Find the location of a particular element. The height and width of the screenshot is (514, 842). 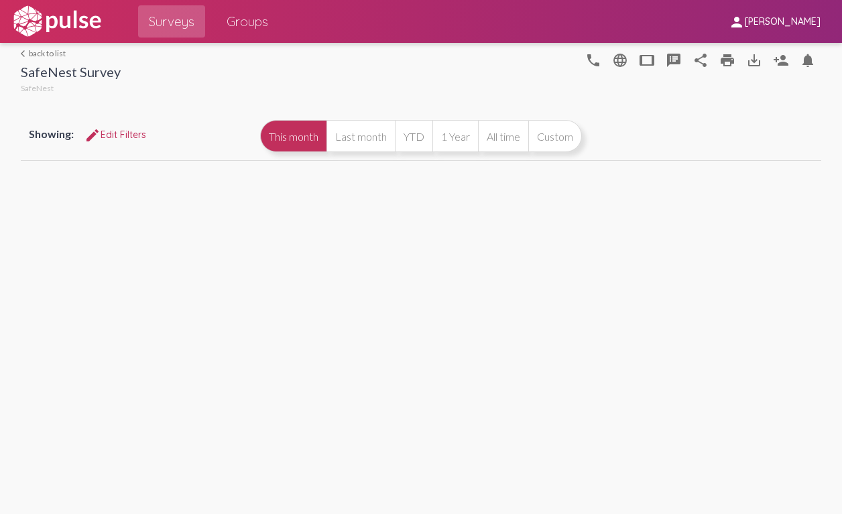

mat-icon: Bell is located at coordinates (808, 60).